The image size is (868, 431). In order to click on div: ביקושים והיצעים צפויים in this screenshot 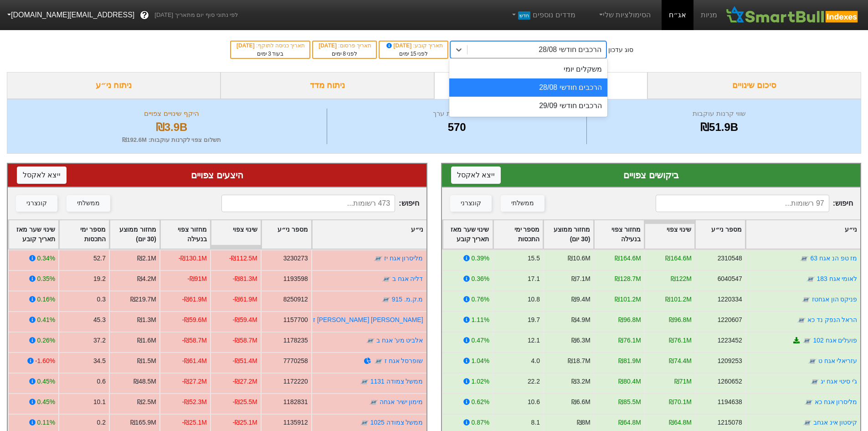, I will do `click(541, 86)`.